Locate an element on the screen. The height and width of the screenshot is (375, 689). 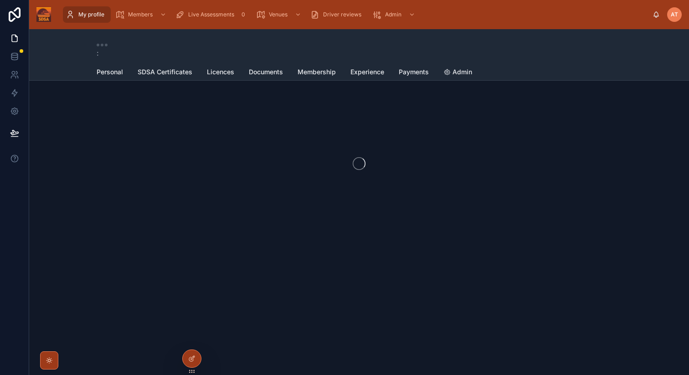
span: Driver reviews is located at coordinates (342, 15).